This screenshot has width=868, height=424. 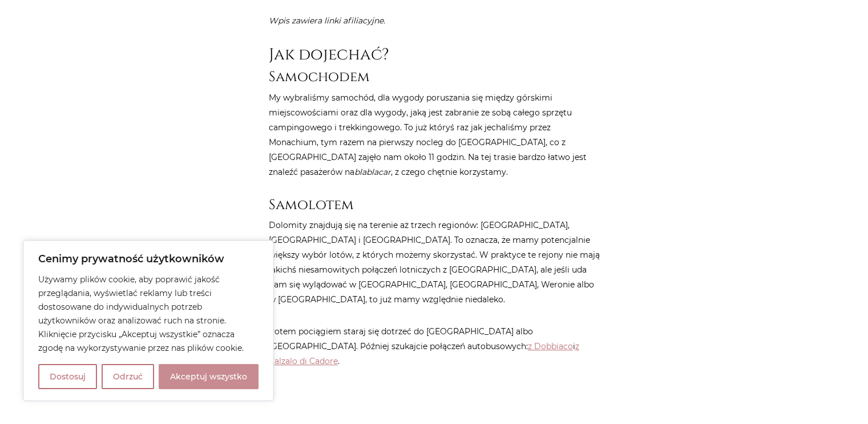 I want to click on button: Odrzuć, so click(x=127, y=376).